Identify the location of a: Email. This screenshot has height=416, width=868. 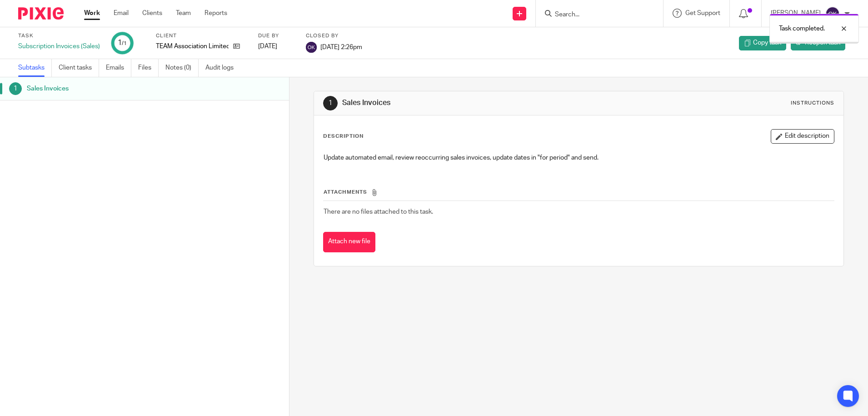
(121, 13).